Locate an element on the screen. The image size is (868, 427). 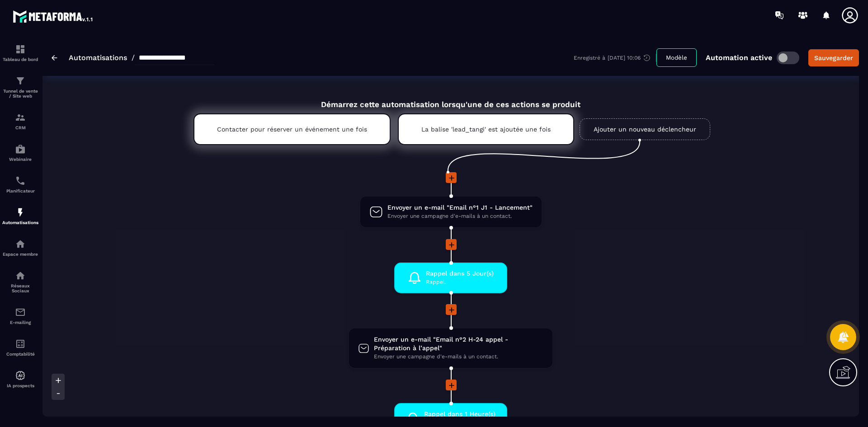
span: Rappel. is located at coordinates (460, 282).